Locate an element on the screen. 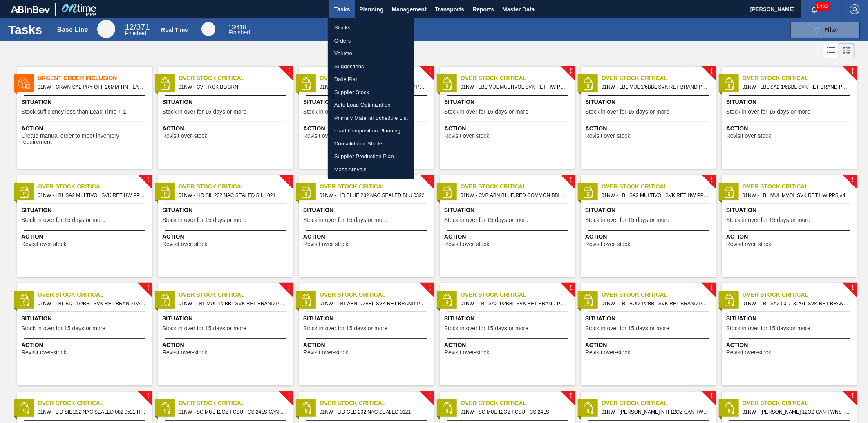 The height and width of the screenshot is (423, 868). a: Supplier Production Plan is located at coordinates (371, 157).